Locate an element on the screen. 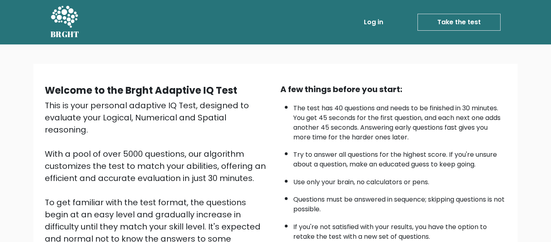 The height and width of the screenshot is (242, 551). li: Use only your brain, no calculators or pens. is located at coordinates (400, 180).